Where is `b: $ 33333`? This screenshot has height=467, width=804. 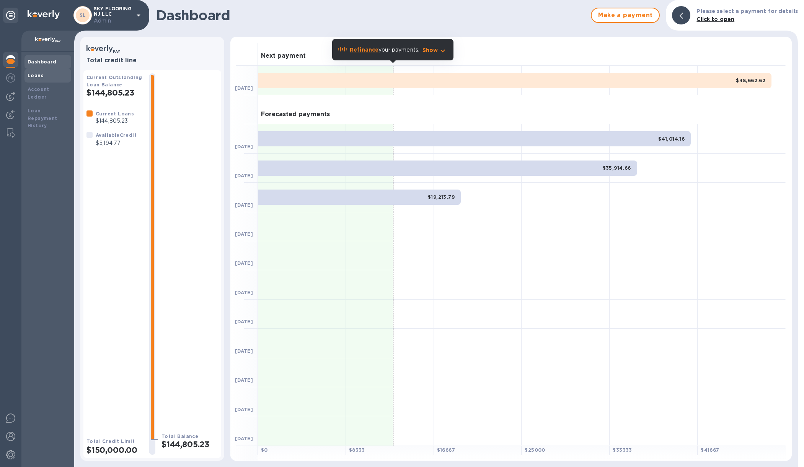 b: $ 33333 is located at coordinates (622, 450).